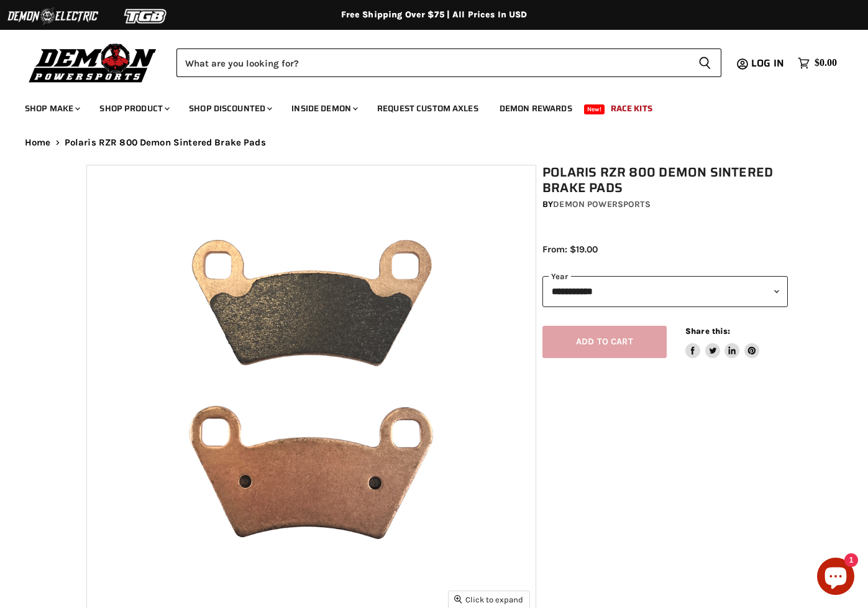 This screenshot has height=608, width=868. I want to click on form: Product, so click(448, 62).